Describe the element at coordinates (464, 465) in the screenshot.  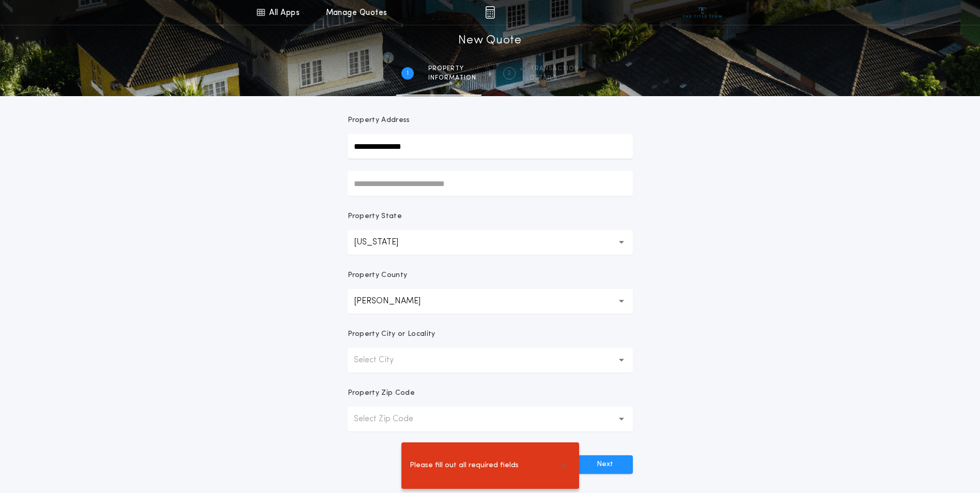
I see `span: Please fill out all required fields` at that location.